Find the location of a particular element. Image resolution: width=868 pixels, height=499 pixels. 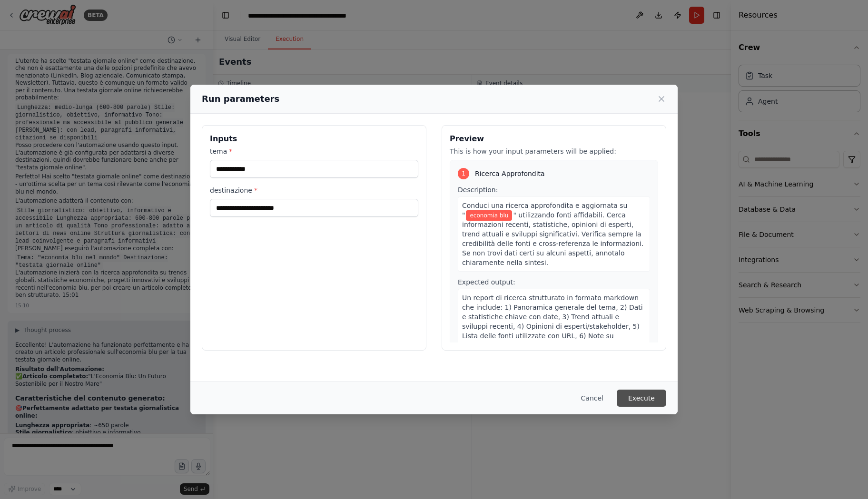

h3: Inputs is located at coordinates (314, 139).